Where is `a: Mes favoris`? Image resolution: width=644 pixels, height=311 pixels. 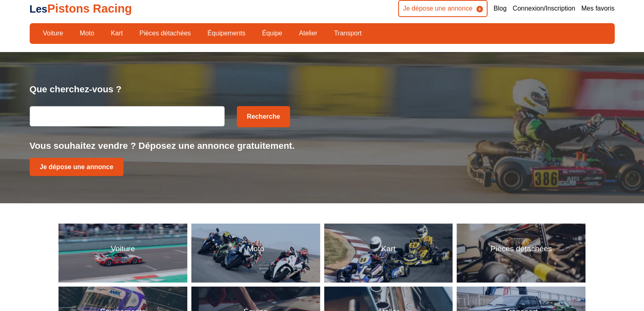 a: Mes favoris is located at coordinates (598, 8).